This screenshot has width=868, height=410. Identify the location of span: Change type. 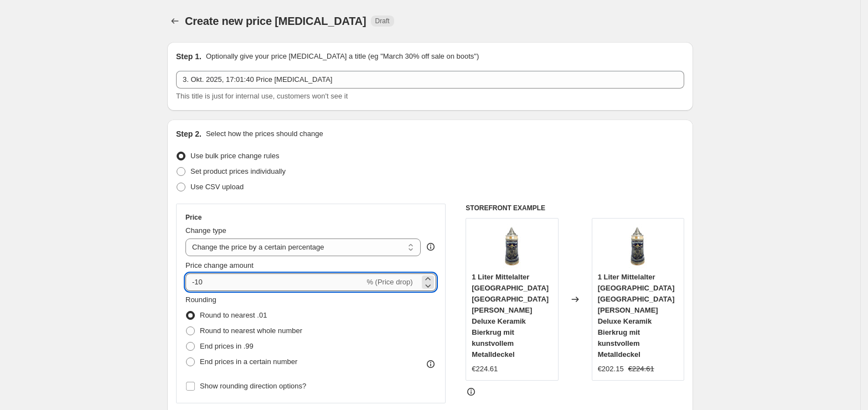
(206, 231).